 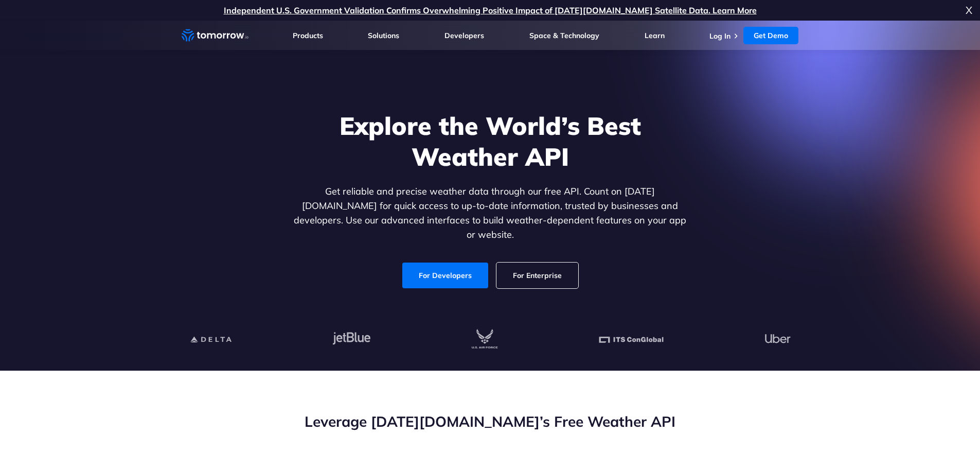 I want to click on a: For Developers, so click(x=445, y=275).